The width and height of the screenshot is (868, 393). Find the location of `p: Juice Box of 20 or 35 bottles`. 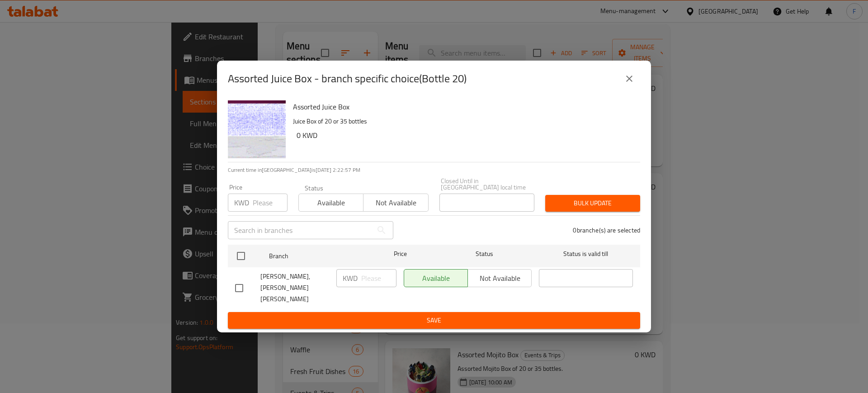

p: Juice Box of 20 or 35 bottles is located at coordinates (463, 121).